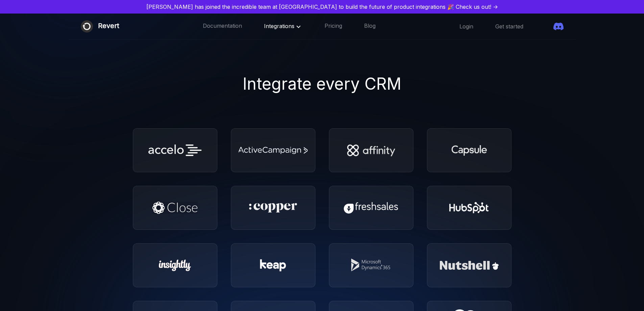 The height and width of the screenshot is (311, 644). Describe the element at coordinates (333, 26) in the screenshot. I see `a: Pricing` at that location.